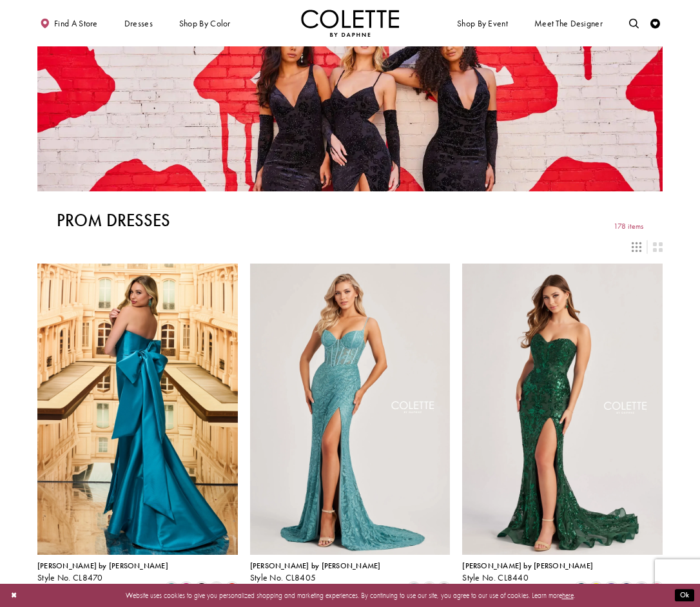 The image size is (700, 607). I want to click on span: Switch layout to 3 columns, so click(637, 247).